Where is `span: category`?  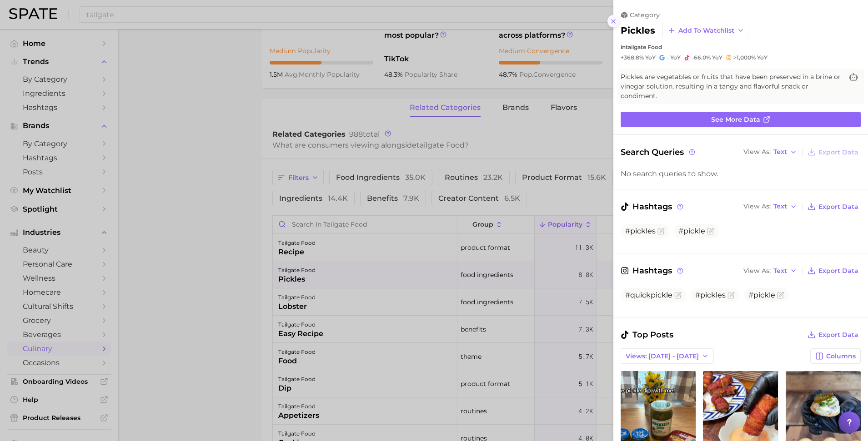
span: category is located at coordinates (645, 15).